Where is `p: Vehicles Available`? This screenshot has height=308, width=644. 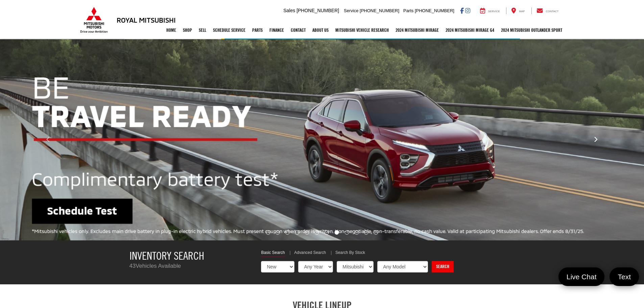
p: Vehicles Available is located at coordinates (190, 266).